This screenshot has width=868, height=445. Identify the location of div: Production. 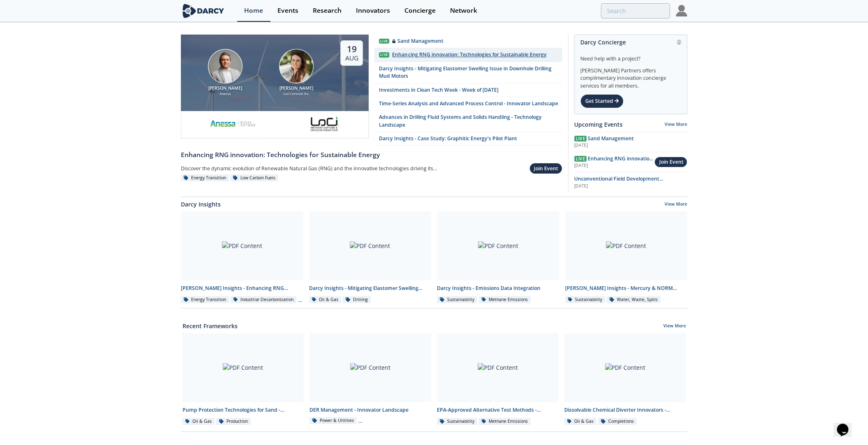
(233, 421).